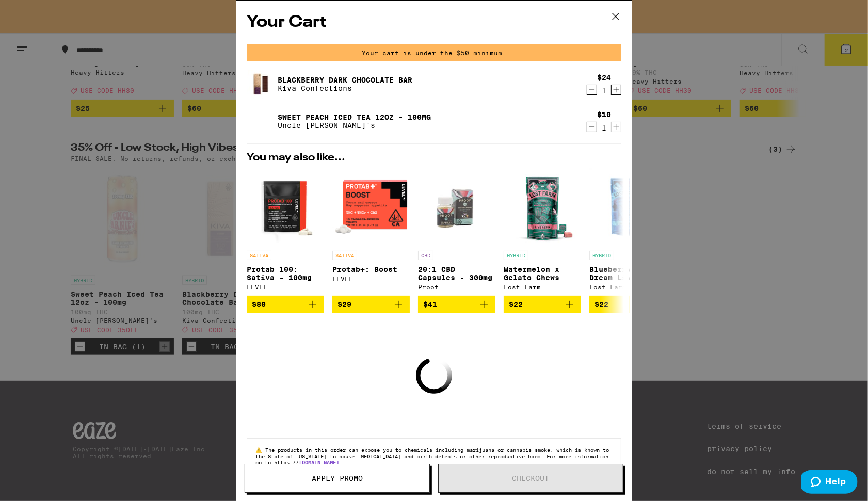 The height and width of the screenshot is (501, 868). What do you see at coordinates (344, 304) in the screenshot?
I see `span: $29` at bounding box center [344, 304].